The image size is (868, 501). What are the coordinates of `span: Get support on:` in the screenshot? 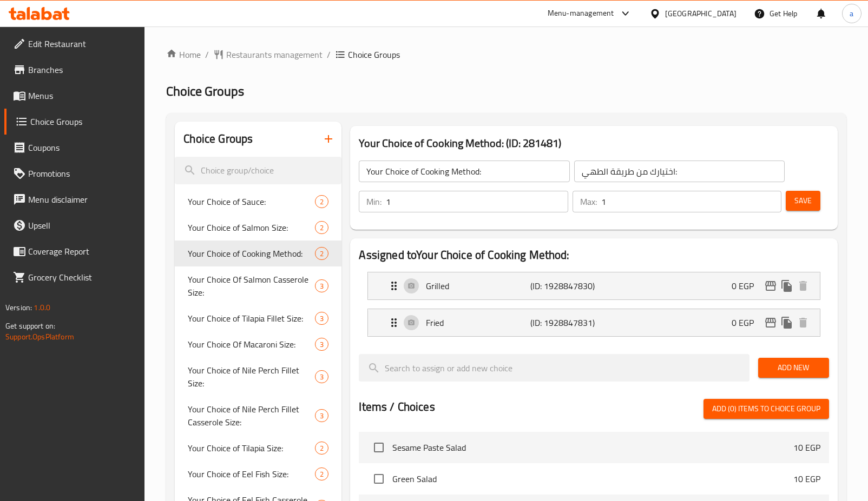 It's located at (30, 326).